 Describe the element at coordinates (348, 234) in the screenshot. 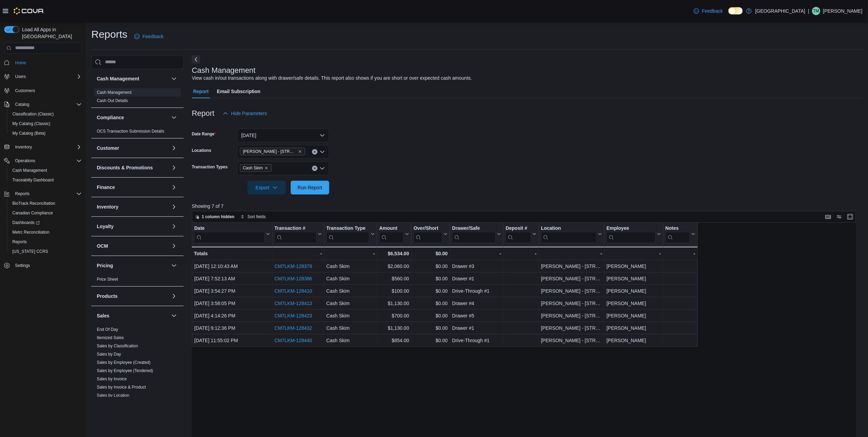

I see `div: Transaction Type` at that location.